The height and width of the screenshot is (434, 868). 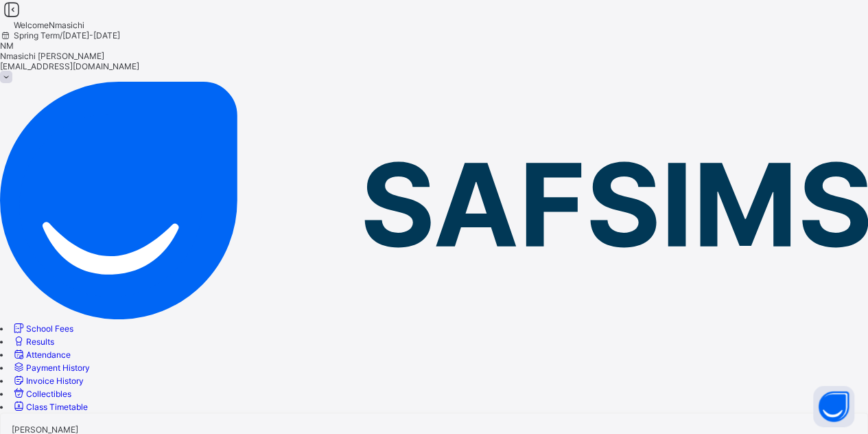 I want to click on button: Open asap, so click(x=834, y=407).